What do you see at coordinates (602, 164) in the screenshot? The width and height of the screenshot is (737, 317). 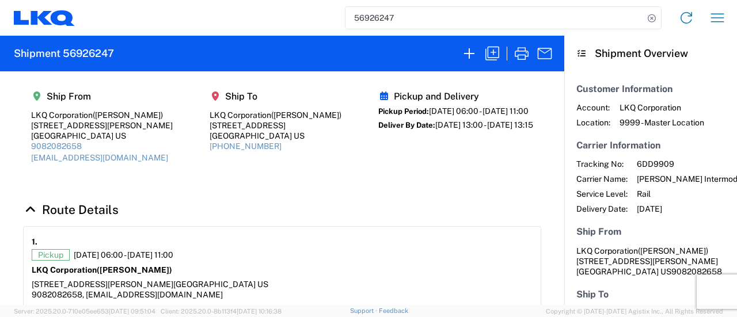 I see `span: Tracking No:` at bounding box center [602, 164].